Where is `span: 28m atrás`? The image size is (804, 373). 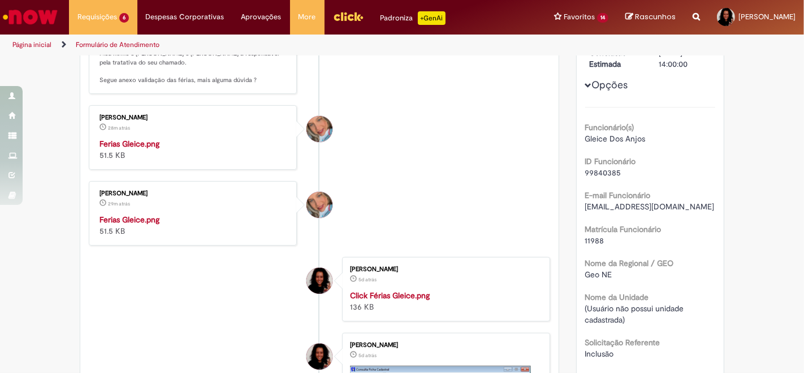
span: 28m atrás is located at coordinates (119, 128).